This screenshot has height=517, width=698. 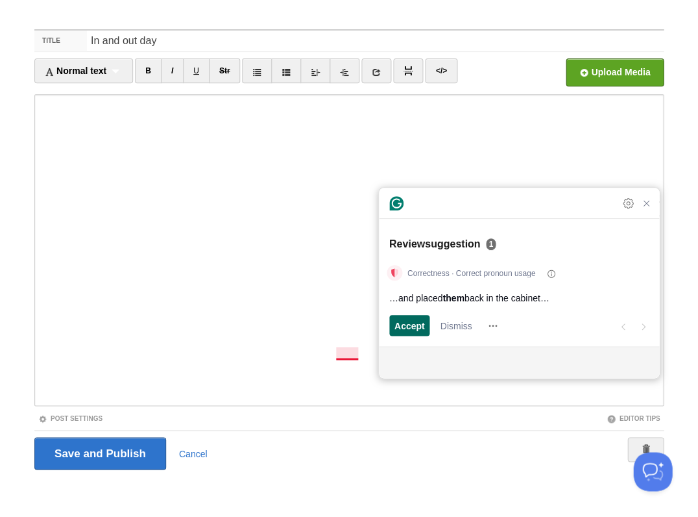 What do you see at coordinates (70, 417) in the screenshot?
I see `a: Post Settings` at bounding box center [70, 417].